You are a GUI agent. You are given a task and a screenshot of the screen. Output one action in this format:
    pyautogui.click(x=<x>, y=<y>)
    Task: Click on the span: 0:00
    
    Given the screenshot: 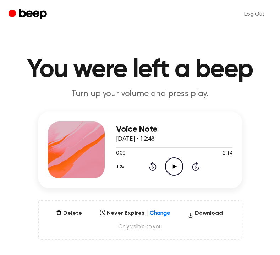 What is the action you would take?
    pyautogui.click(x=121, y=153)
    